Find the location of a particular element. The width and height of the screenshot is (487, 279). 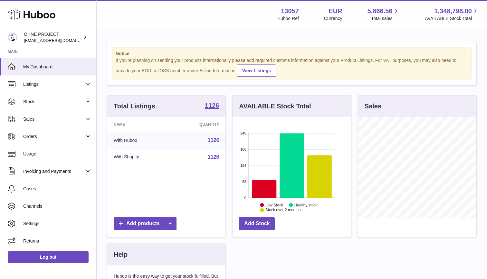

span: 1,348,798.00 is located at coordinates (453, 11).